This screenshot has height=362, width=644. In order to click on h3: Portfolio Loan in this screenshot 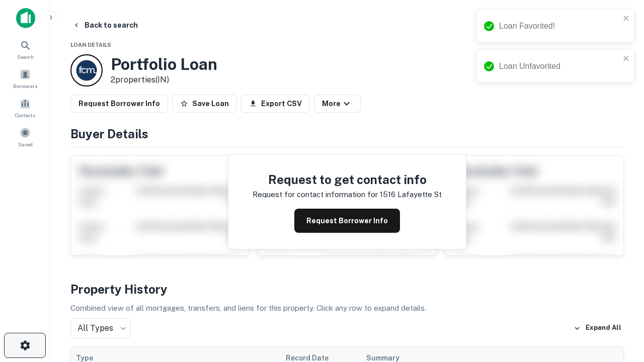, I will do `click(164, 65)`.